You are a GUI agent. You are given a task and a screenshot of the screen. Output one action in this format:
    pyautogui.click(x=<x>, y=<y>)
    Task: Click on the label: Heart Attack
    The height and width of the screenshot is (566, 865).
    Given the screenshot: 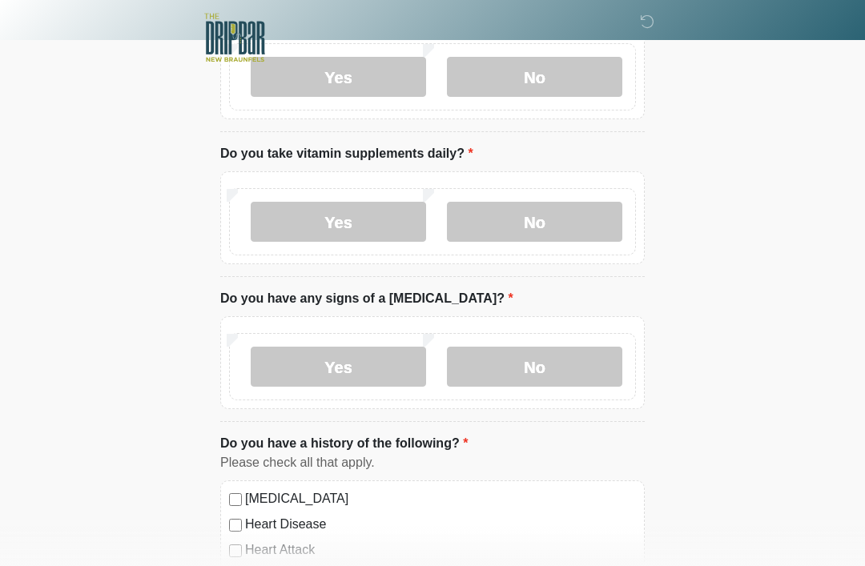 What is the action you would take?
    pyautogui.click(x=441, y=550)
    